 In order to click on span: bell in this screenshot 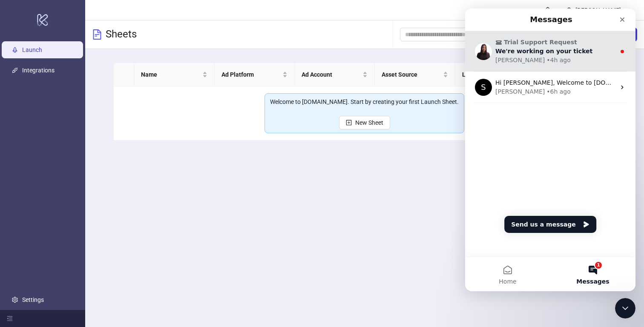, I will do `click(548, 10)`.